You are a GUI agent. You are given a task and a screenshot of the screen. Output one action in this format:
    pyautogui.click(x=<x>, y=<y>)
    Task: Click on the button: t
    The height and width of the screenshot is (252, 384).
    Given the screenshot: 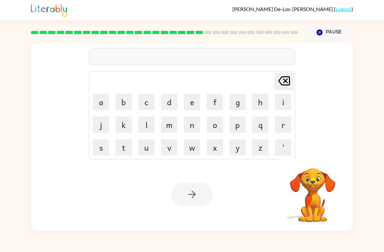 What is the action you would take?
    pyautogui.click(x=124, y=148)
    